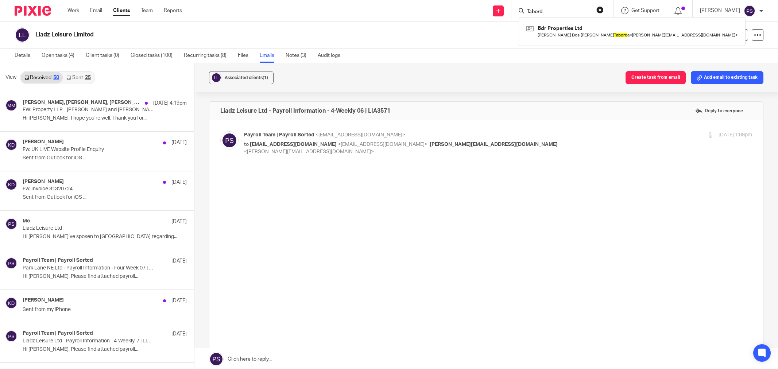  Describe the element at coordinates (719, 111) in the screenshot. I see `label: Reply to everyone` at that location.